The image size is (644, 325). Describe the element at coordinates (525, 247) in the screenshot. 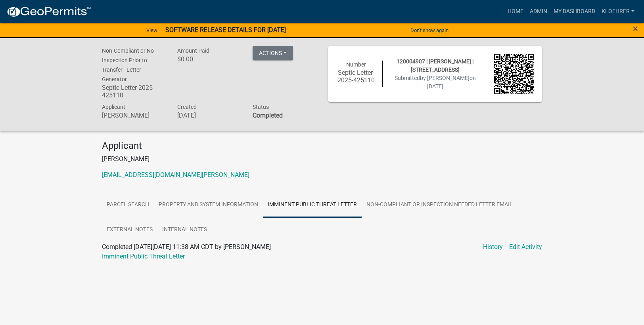

I see `a: Edit Activity` at that location.